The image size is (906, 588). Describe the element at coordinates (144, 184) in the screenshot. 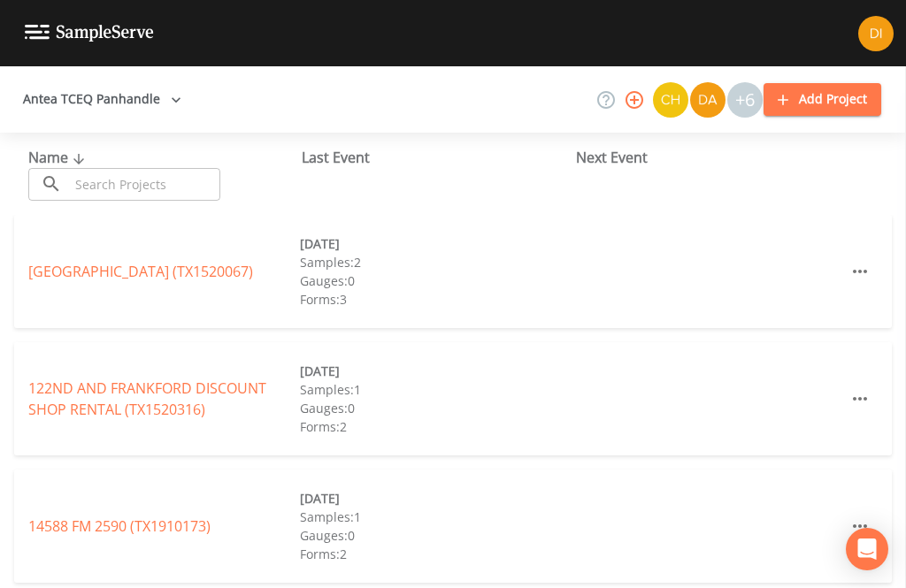

I see `input: Search Projects` at that location.